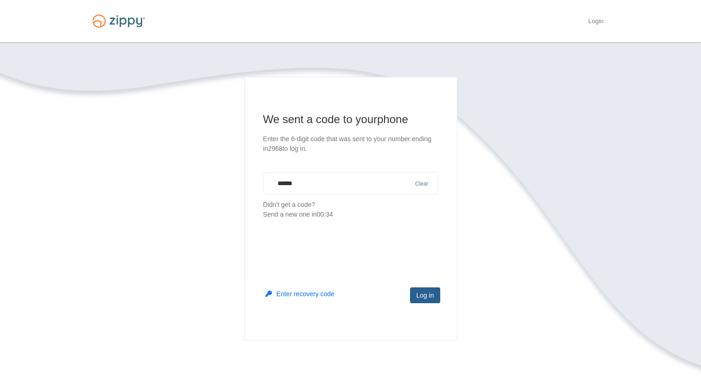 The height and width of the screenshot is (386, 701). I want to click on div: Send a new one in 00:34, so click(351, 214).